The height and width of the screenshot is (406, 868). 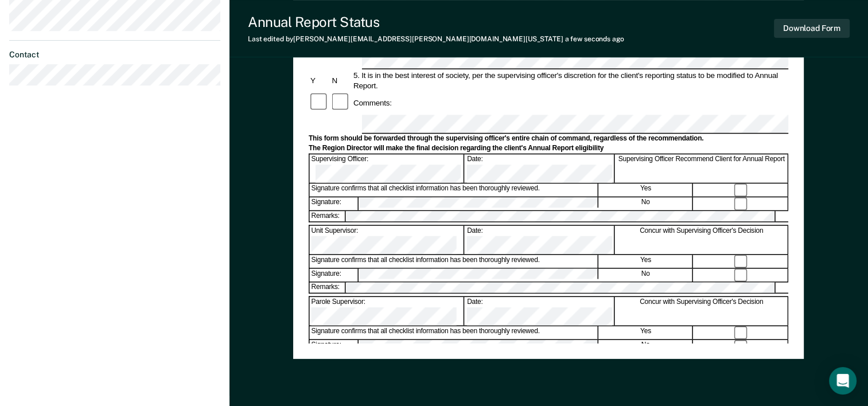 What do you see at coordinates (387, 311) in the screenshot?
I see `div: Parole Supervisor:` at bounding box center [387, 311].